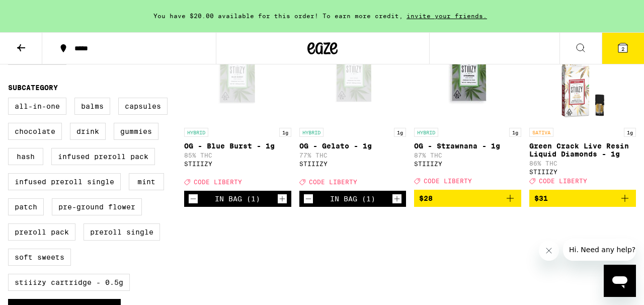 The width and height of the screenshot is (644, 305). I want to click on label: Mint, so click(146, 182).